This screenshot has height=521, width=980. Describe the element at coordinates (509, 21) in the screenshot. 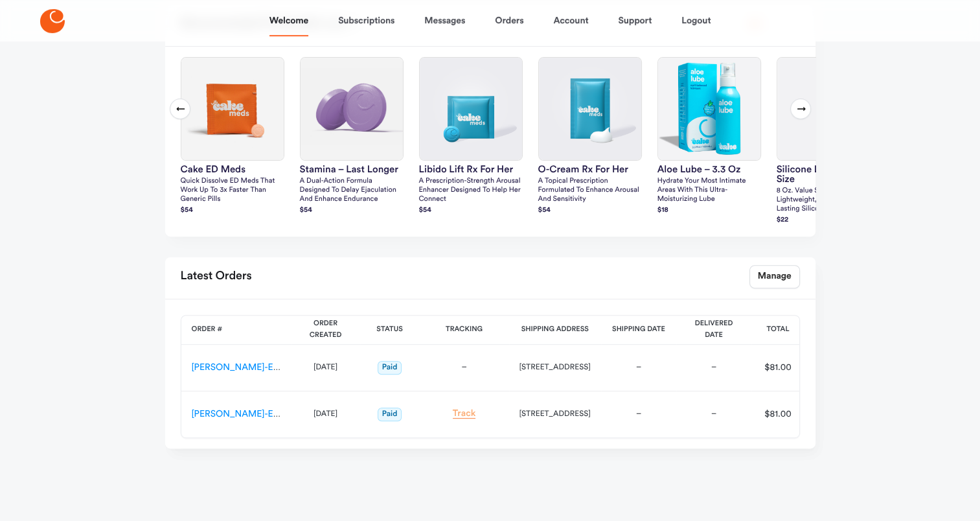

I see `a: Orders` at that location.